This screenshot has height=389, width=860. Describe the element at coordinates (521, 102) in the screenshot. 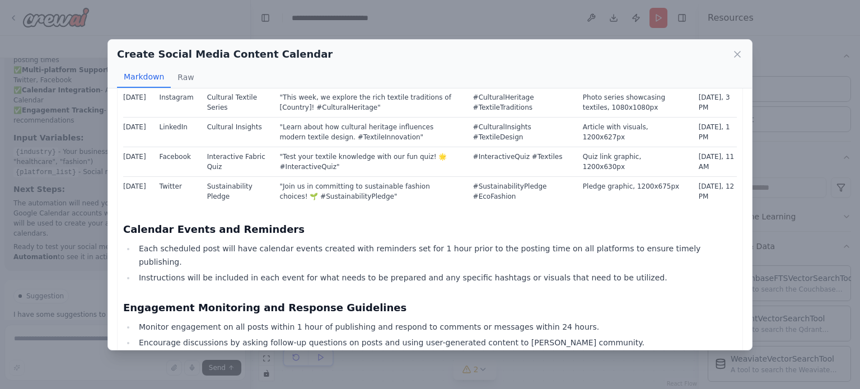

I see `td: #CulturalHeritage #TextileTraditions` at that location.